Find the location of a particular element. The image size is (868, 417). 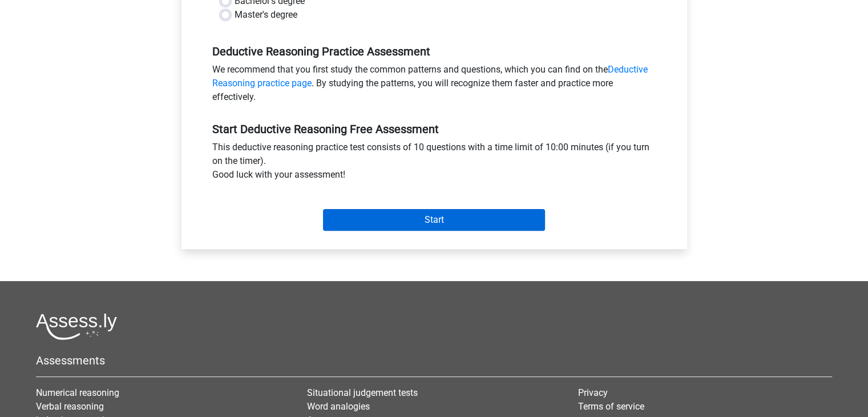

h5: Deductive Reasoning Practice Assessment is located at coordinates (434, 51).